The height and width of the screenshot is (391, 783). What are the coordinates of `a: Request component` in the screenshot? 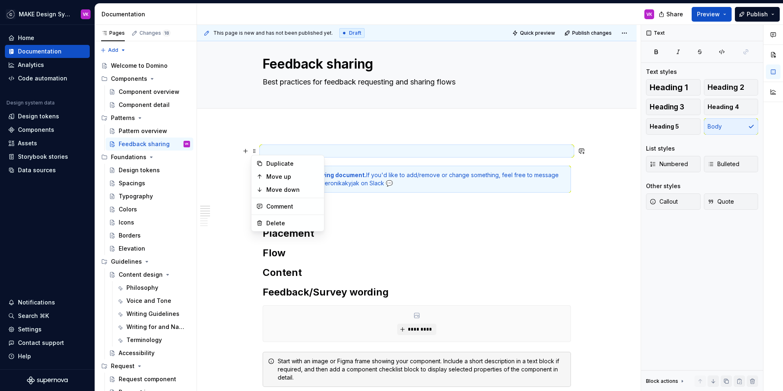 It's located at (149, 379).